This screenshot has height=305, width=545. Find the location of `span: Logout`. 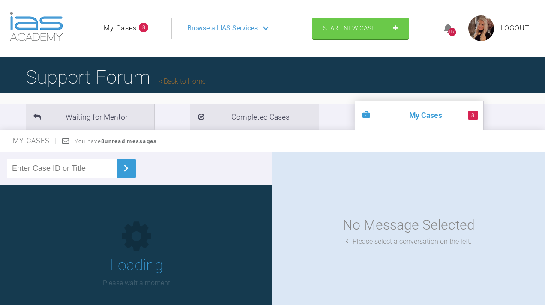

span: Logout is located at coordinates (515, 28).